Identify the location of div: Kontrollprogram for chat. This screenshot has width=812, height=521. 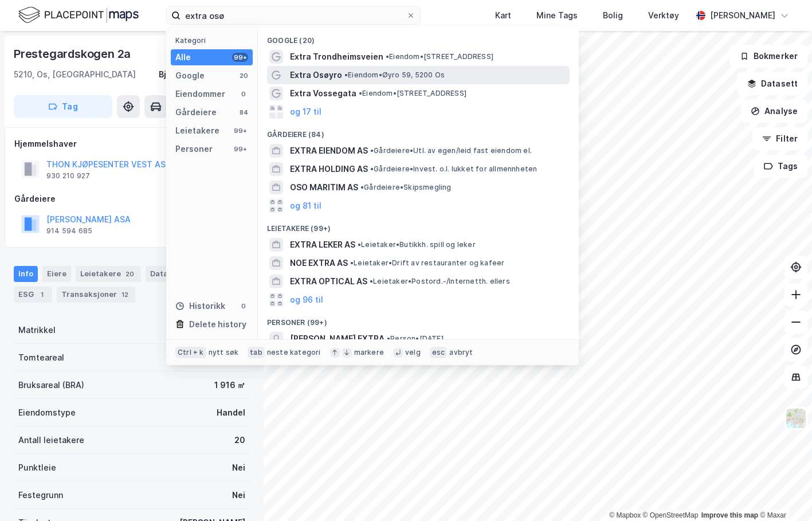
(784, 493).